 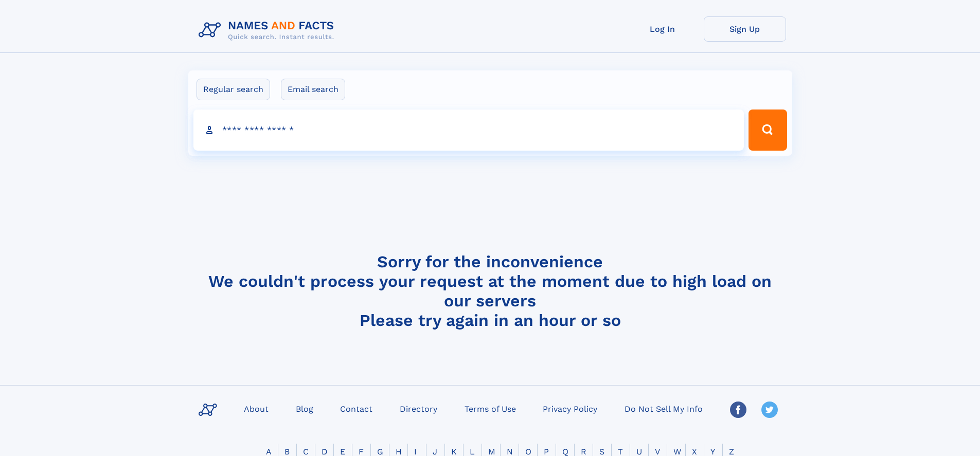 What do you see at coordinates (662, 29) in the screenshot?
I see `a: Log In` at bounding box center [662, 29].